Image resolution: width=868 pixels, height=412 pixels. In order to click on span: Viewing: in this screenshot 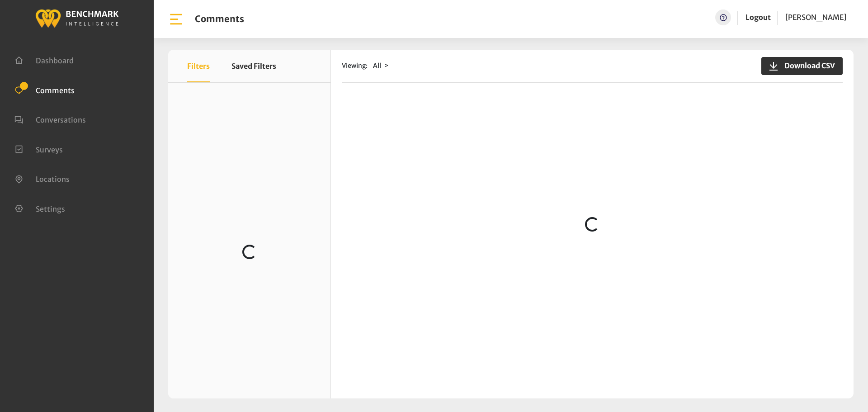, I will do `click(354, 66)`.